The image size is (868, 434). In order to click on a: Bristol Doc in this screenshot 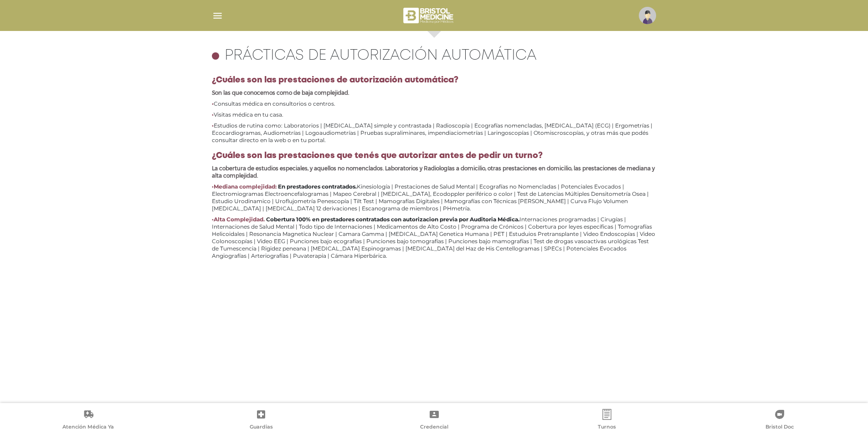, I will do `click(780, 420)`.